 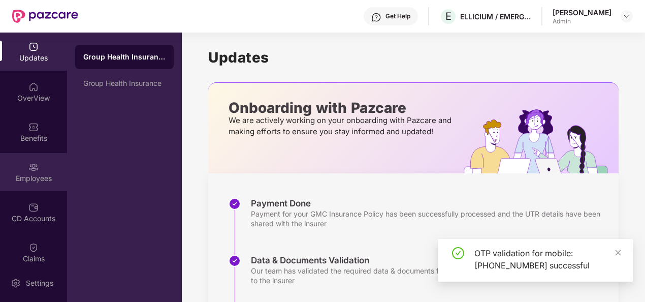 What do you see at coordinates (496, 16) in the screenshot?
I see `div: ELLICIUM / EMERGYS SOLUTIONS PRIVATE LIMITED` at bounding box center [496, 16].